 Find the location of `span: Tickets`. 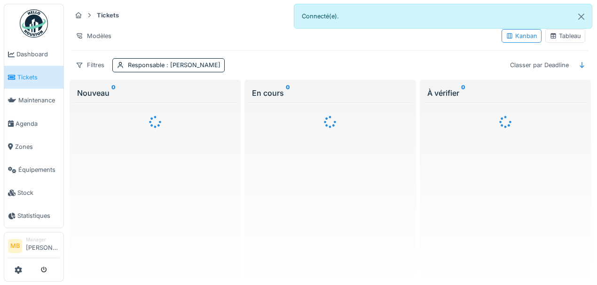

span: Tickets is located at coordinates (39, 77).